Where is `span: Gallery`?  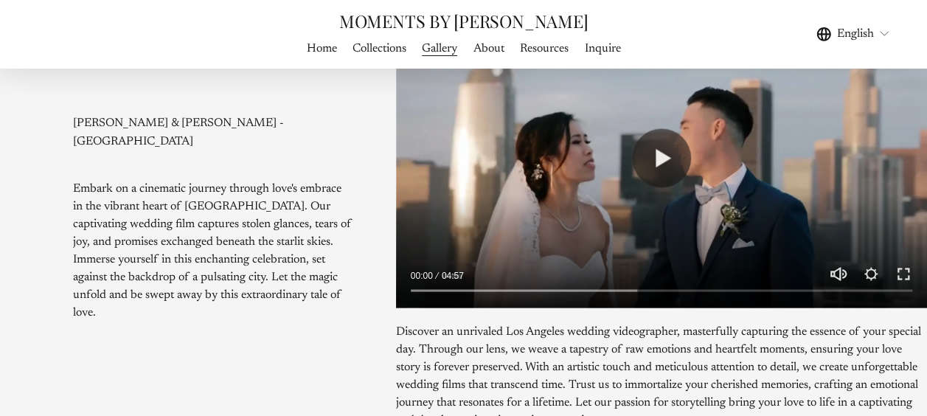
span: Gallery is located at coordinates (440, 49).